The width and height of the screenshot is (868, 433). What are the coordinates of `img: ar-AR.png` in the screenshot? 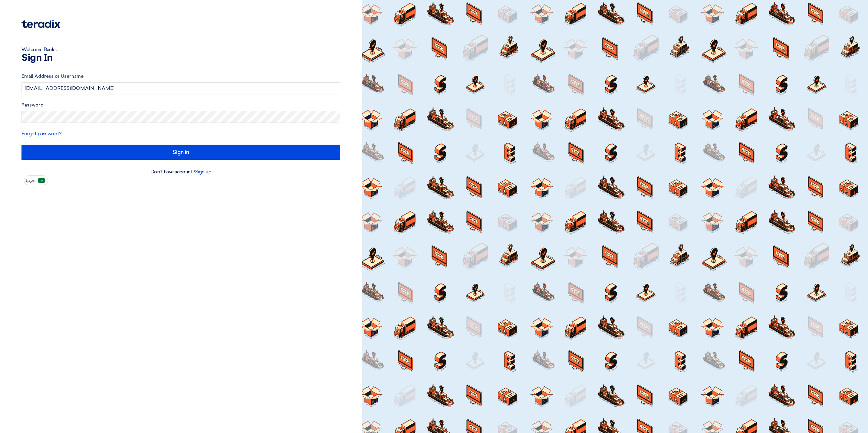 It's located at (41, 180).